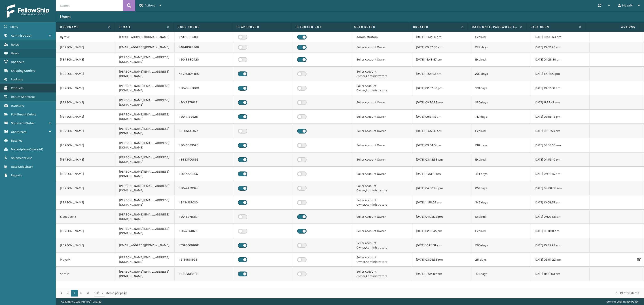 This screenshot has height=305, width=644. Describe the element at coordinates (204, 188) in the screenshot. I see `td: 1 9044499342` at that location.